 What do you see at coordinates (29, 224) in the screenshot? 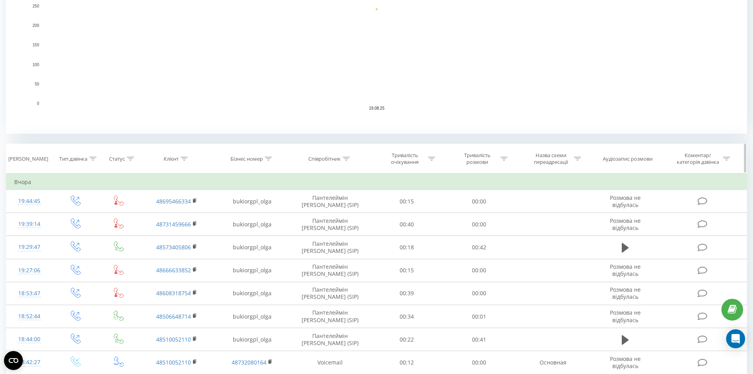
I see `div: 19:39:14` at bounding box center [29, 224].